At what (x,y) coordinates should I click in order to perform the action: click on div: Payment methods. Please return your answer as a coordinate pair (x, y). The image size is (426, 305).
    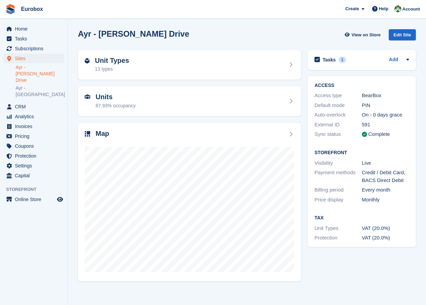
    Looking at the image, I should click on (338, 176).